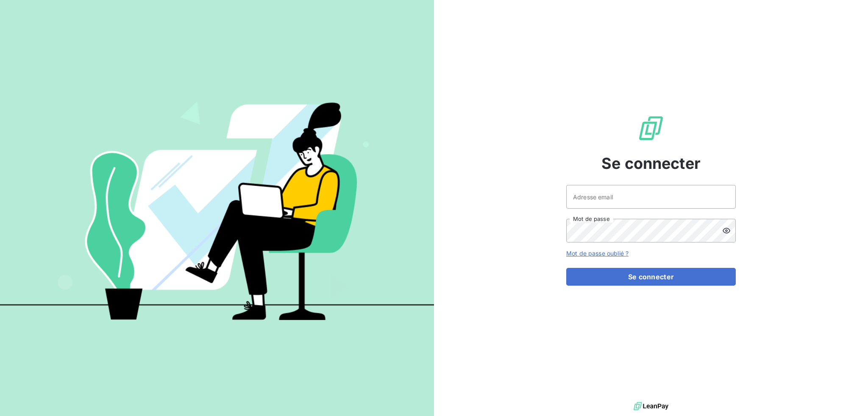  Describe the element at coordinates (651, 197) in the screenshot. I see `input: placeholder` at that location.